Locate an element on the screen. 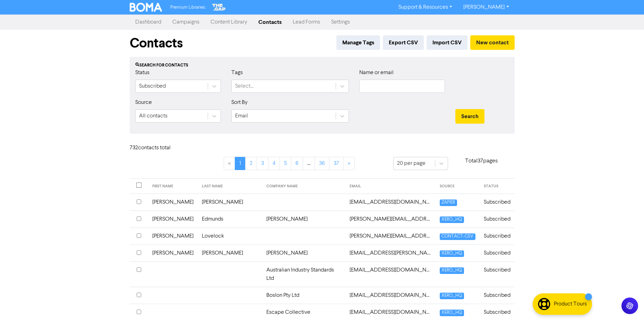 The image size is (644, 320). div: All contacts is located at coordinates (153, 116).